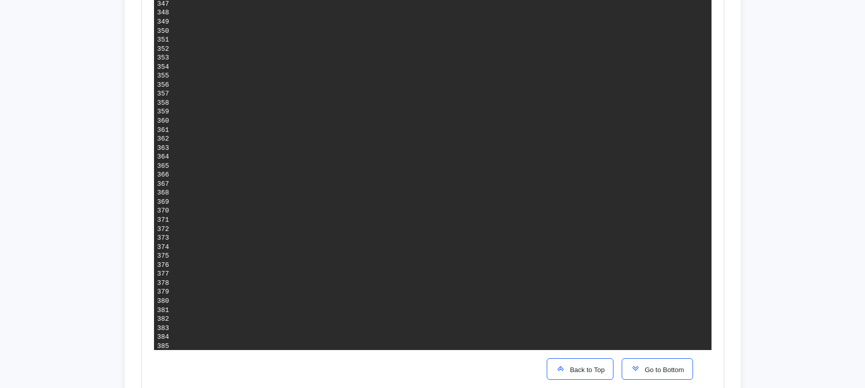  I want to click on div: 378, so click(163, 283).